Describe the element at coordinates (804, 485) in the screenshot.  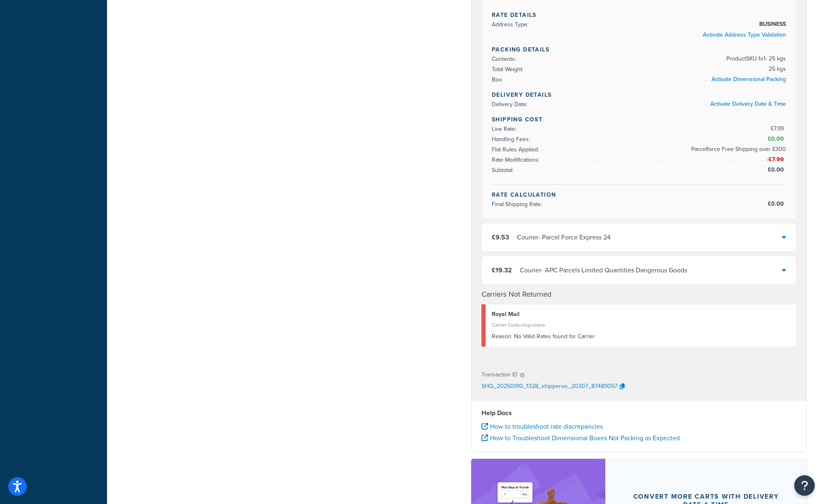
I see `button: Open Resource Center` at that location.